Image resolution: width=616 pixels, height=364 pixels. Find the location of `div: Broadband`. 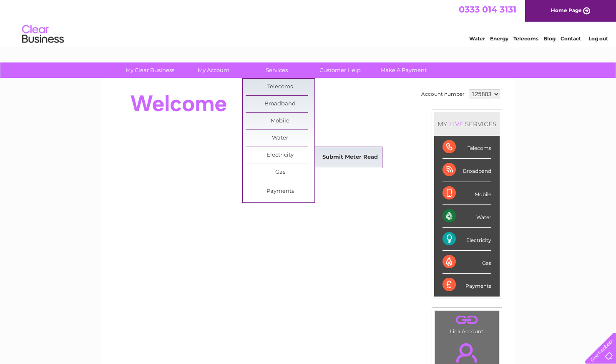

div: Broadband is located at coordinates (467, 170).